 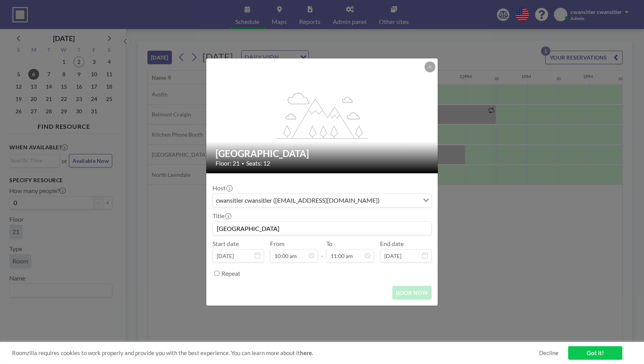 What do you see at coordinates (230, 274) in the screenshot?
I see `label: Repeat` at bounding box center [230, 274].